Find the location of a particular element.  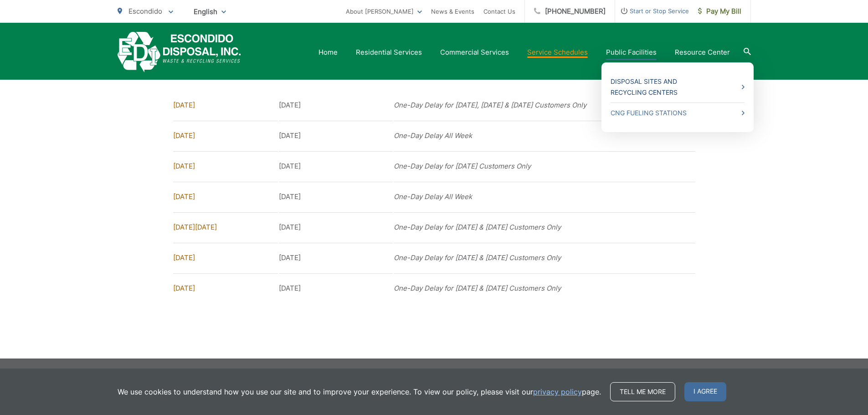

a: EDCD logo. Return to the homepage. is located at coordinates (179, 52).